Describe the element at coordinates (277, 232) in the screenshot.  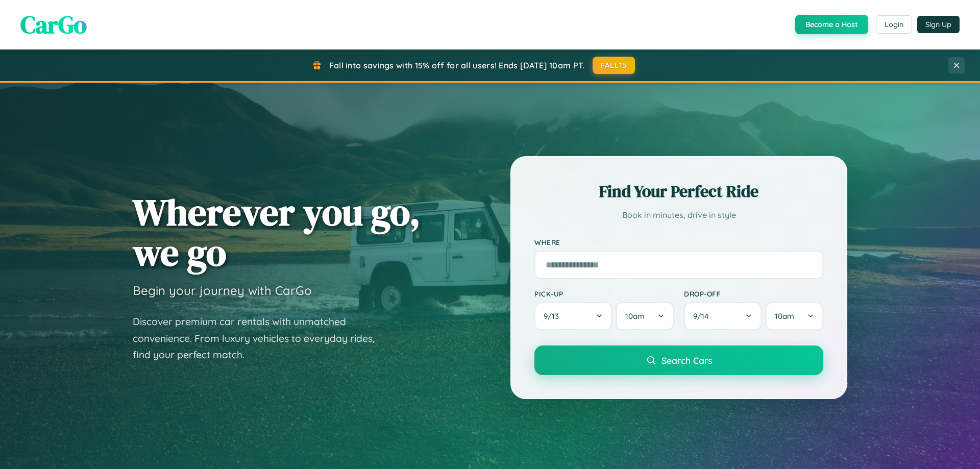
I see `h1: Wherever you go, we go` at that location.